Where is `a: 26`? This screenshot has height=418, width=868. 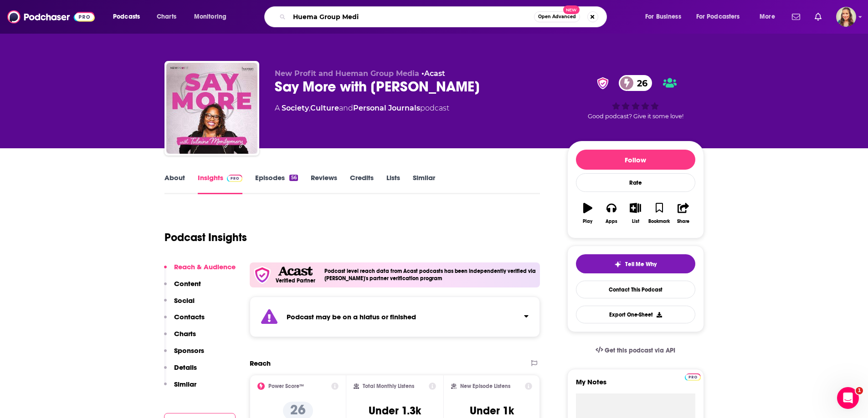
a: 26 is located at coordinates (635, 83).